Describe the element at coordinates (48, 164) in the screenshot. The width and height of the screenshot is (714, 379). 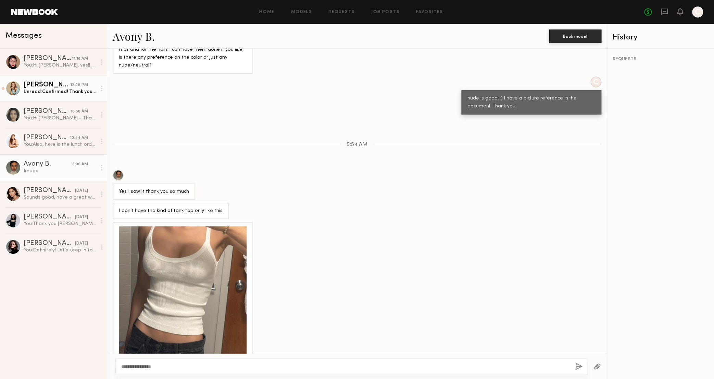
I see `div: Avony B.` at that location.